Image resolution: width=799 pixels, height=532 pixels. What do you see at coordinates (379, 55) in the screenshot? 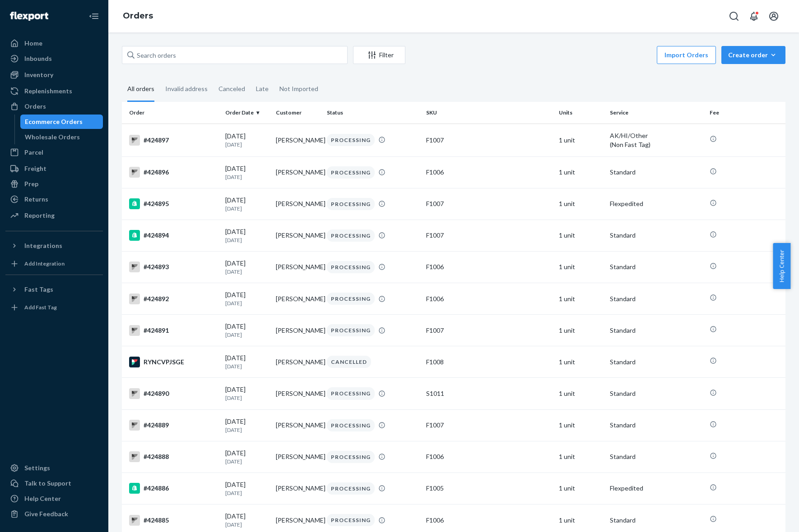
I see `button: Filter` at bounding box center [379, 55].